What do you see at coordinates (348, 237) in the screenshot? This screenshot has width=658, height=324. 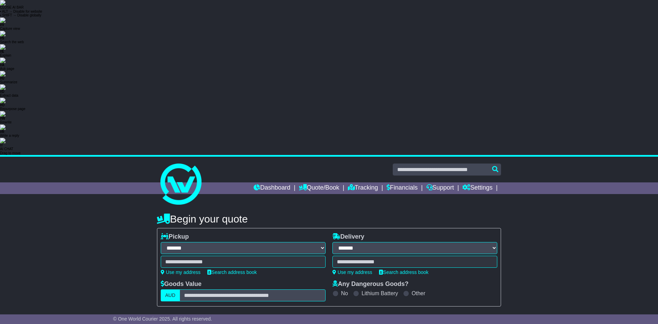 I see `label: Delivery` at bounding box center [348, 237].